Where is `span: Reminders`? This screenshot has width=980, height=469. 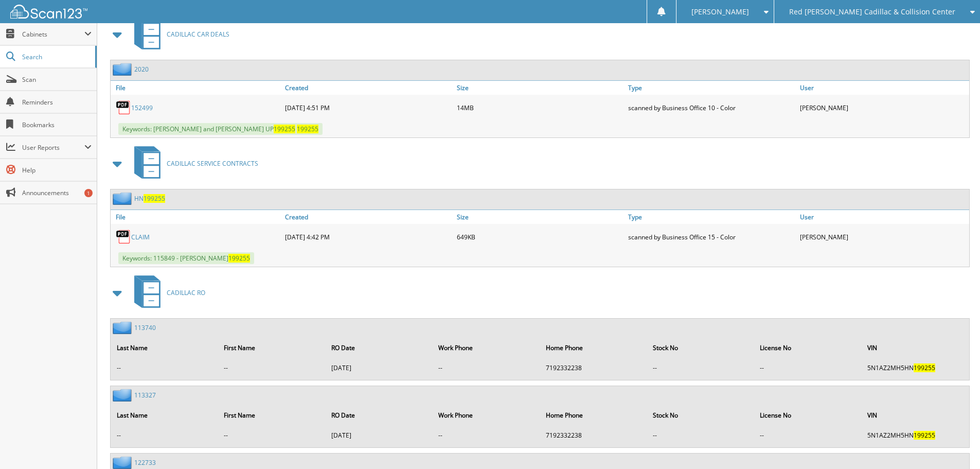
span: Reminders is located at coordinates (56, 102).